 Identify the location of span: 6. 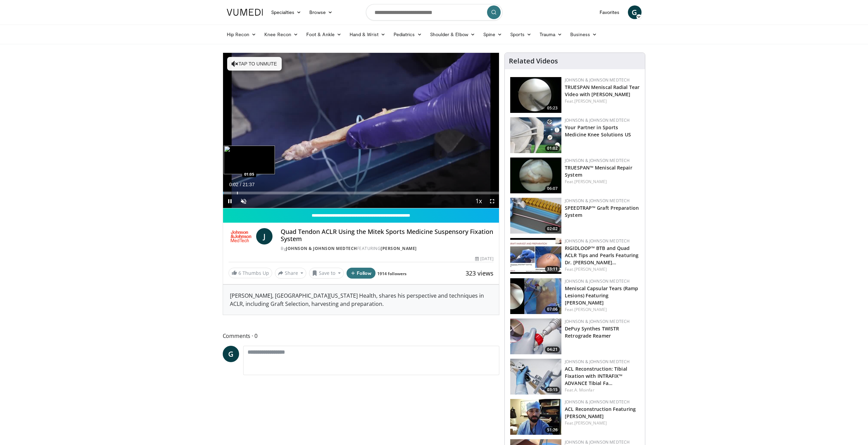
(240, 273).